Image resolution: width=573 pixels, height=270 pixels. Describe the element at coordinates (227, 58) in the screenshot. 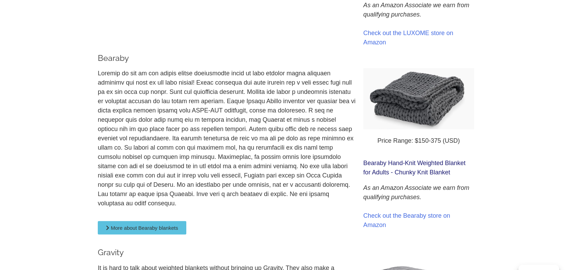

I see `h3: Bearaby` at that location.